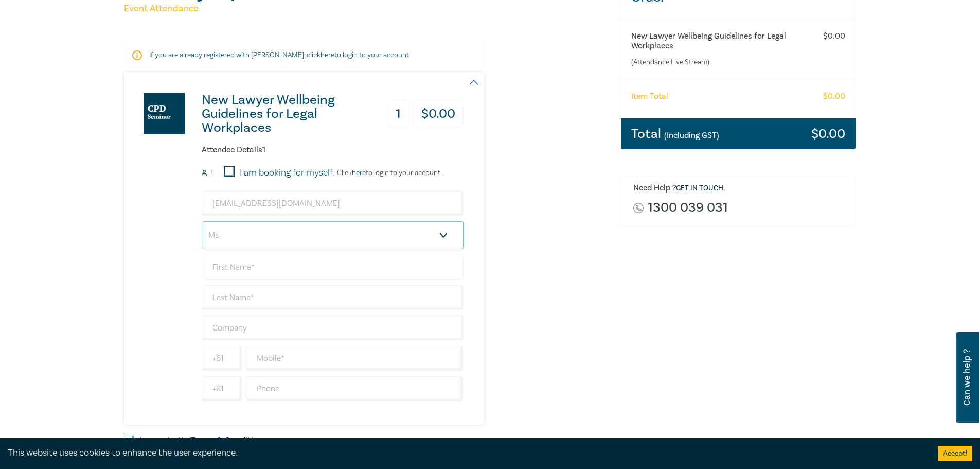 This screenshot has height=469, width=980. What do you see at coordinates (332, 329) in the screenshot?
I see `input: Company` at bounding box center [332, 329].